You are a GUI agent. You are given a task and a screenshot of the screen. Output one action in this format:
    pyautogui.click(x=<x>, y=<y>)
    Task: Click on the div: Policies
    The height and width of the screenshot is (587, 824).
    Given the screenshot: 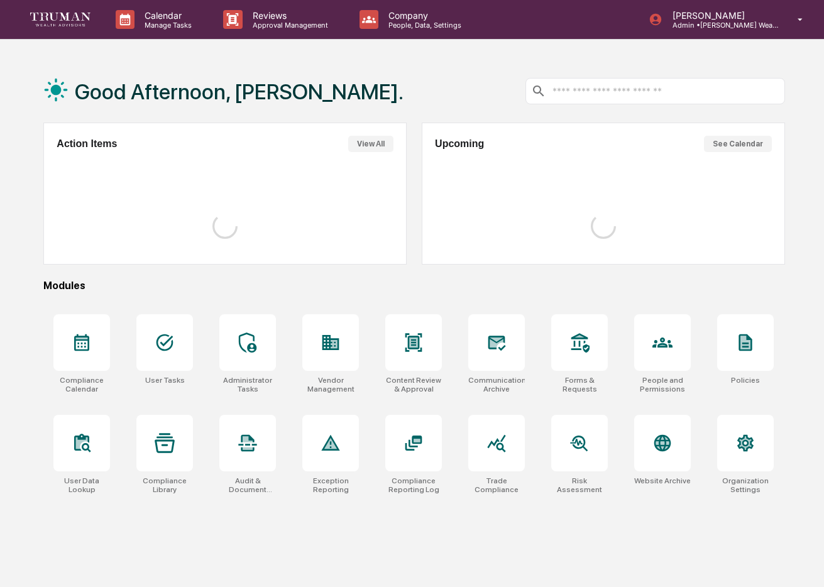 What is the action you would take?
    pyautogui.click(x=745, y=380)
    